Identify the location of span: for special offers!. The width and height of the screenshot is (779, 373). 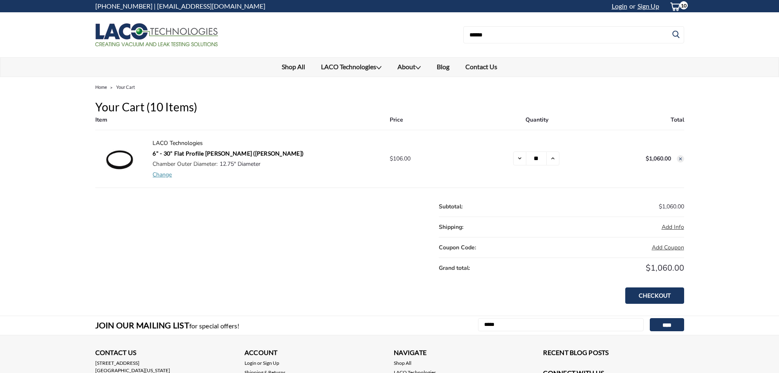
(214, 325).